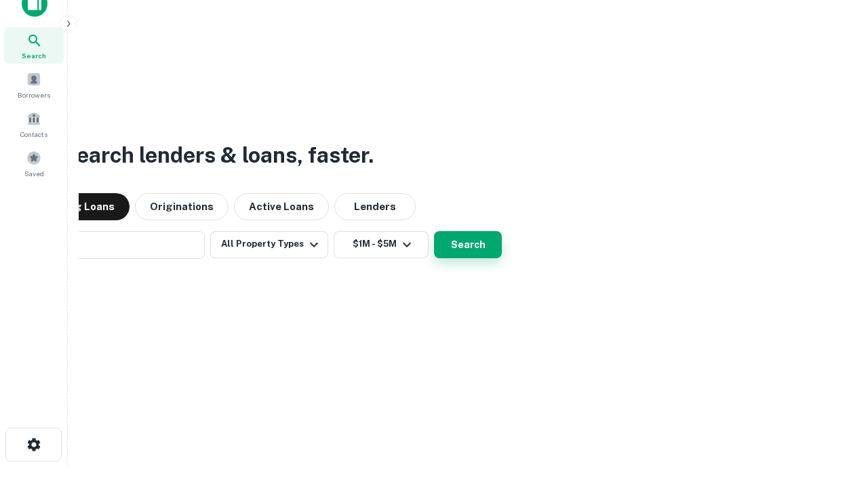  Describe the element at coordinates (34, 95) in the screenshot. I see `span: Borrowers` at that location.